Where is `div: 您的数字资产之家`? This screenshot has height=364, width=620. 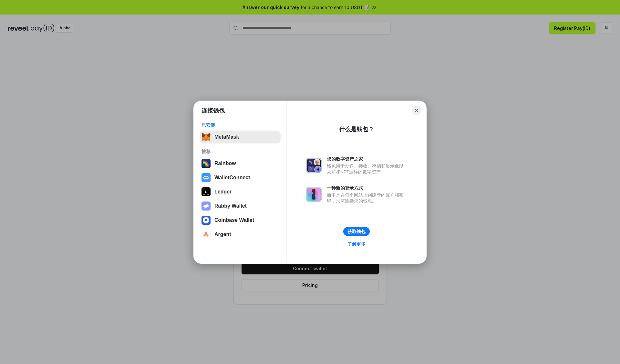 div: 您的数字资产之家 is located at coordinates (367, 159).